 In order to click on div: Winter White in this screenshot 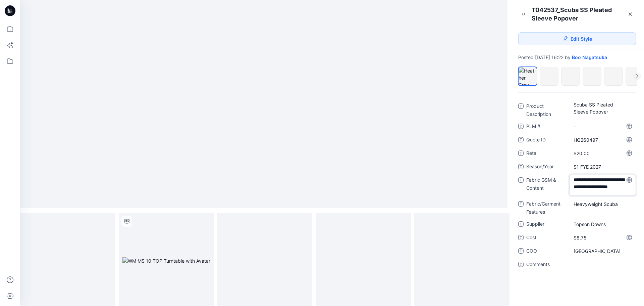, I will do `click(614, 76)`.